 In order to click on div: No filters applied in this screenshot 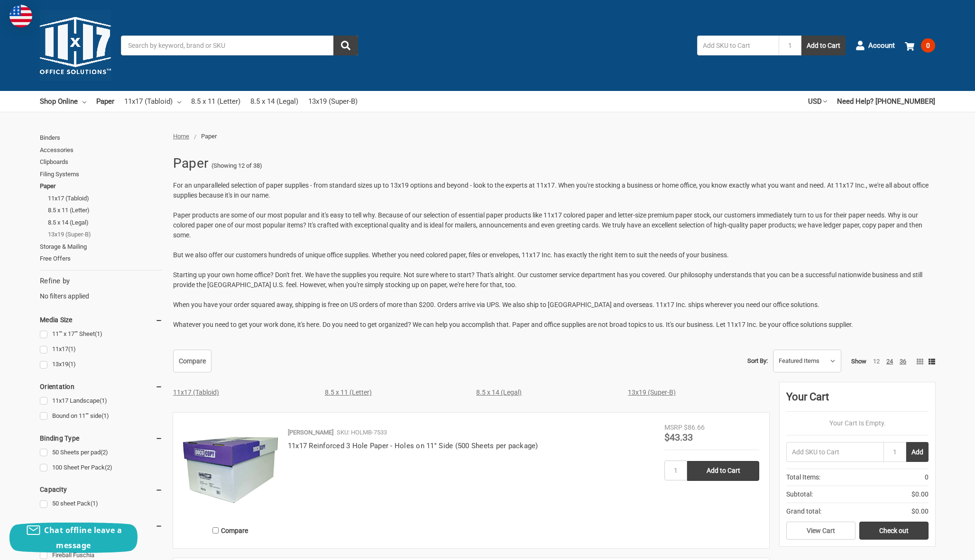, I will do `click(101, 288)`.